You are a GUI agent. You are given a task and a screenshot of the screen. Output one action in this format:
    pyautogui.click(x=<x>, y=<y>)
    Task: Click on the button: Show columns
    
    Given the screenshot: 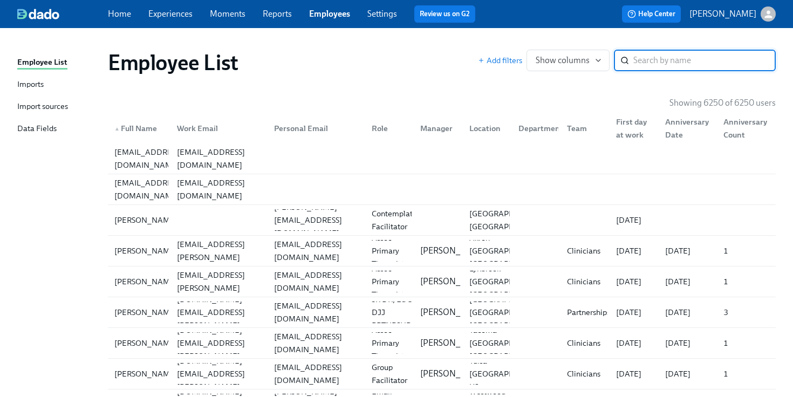 What is the action you would take?
    pyautogui.click(x=568, y=60)
    